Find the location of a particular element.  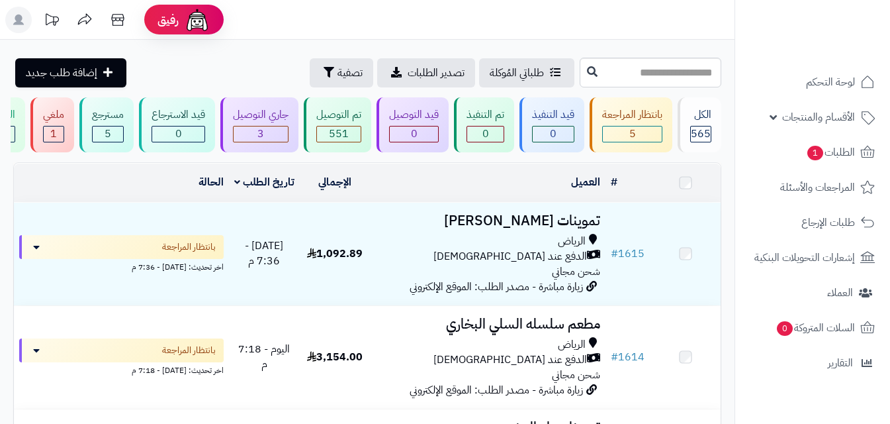

span: التقارير is located at coordinates (840, 363).